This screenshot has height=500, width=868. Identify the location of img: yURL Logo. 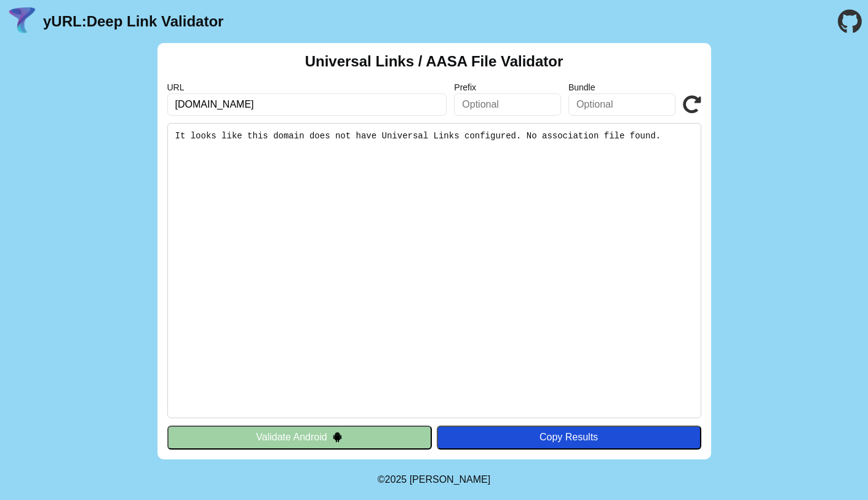
(22, 22).